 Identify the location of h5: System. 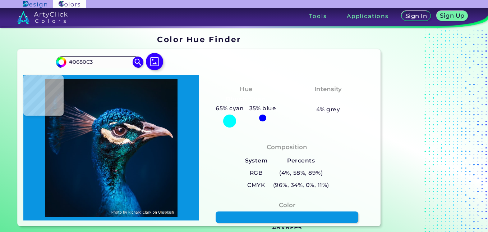
(256, 160).